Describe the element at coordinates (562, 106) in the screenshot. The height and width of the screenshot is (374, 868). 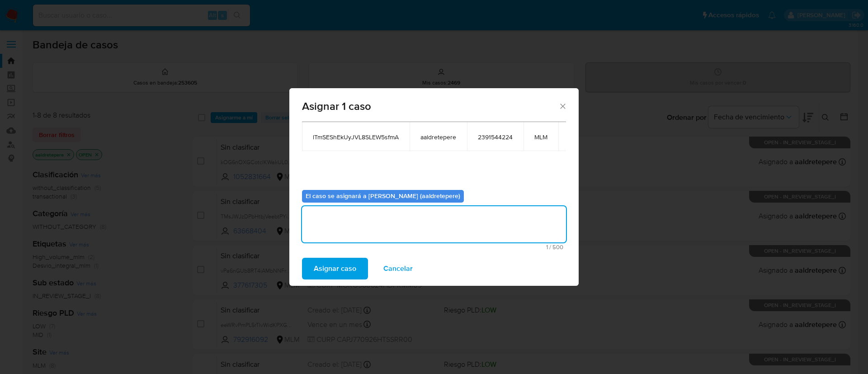
I see `button: Cerrar ventana` at that location.